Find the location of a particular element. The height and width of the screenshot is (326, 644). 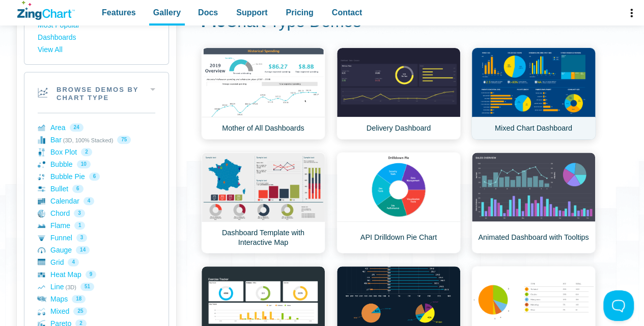

span: Support is located at coordinates (251, 12).